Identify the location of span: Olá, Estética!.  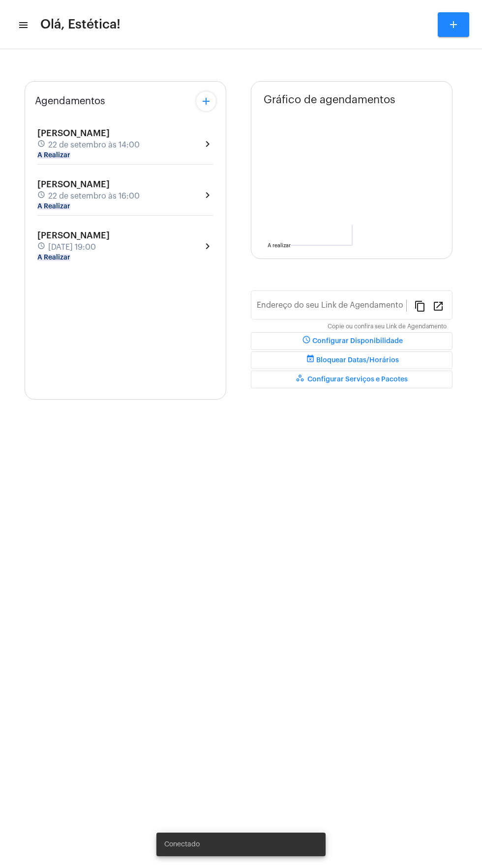
(80, 24).